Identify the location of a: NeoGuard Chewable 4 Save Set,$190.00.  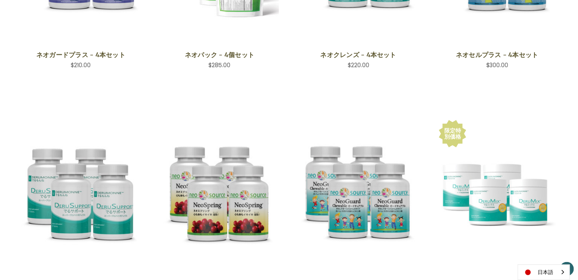
(358, 197).